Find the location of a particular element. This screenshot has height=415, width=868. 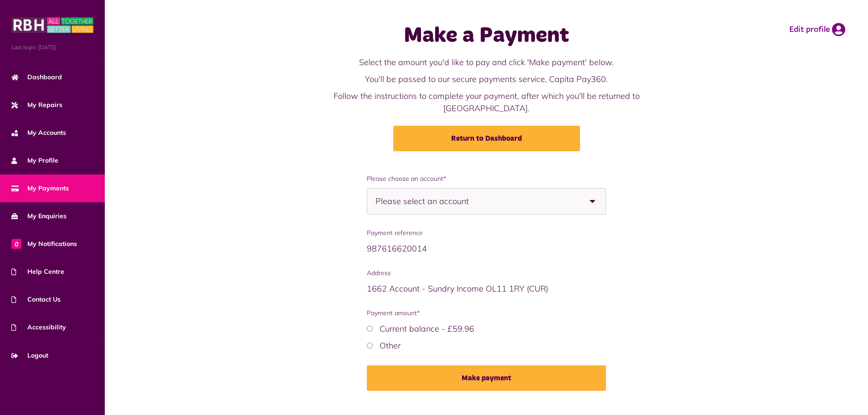

span: Logout is located at coordinates (29, 355).